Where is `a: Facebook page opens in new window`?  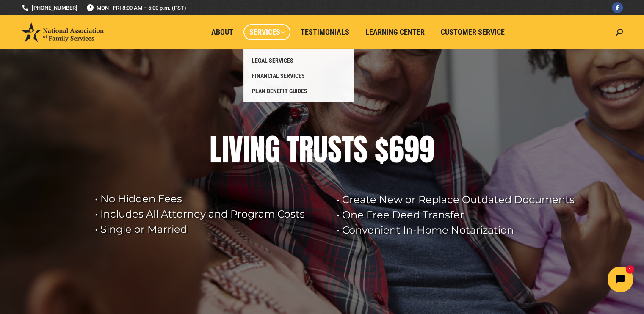 a: Facebook page opens in new window is located at coordinates (617, 8).